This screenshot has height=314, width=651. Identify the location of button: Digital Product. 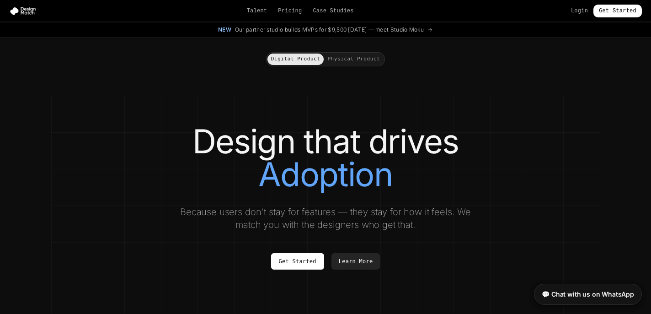
(296, 59).